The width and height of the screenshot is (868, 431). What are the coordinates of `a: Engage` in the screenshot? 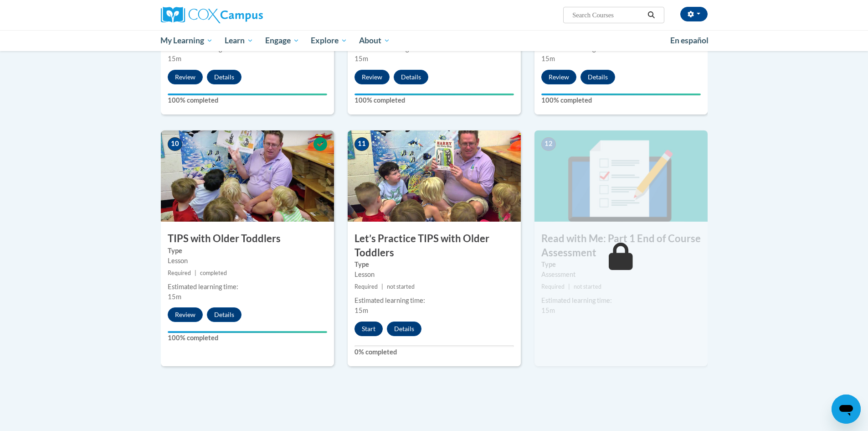 It's located at (282, 41).